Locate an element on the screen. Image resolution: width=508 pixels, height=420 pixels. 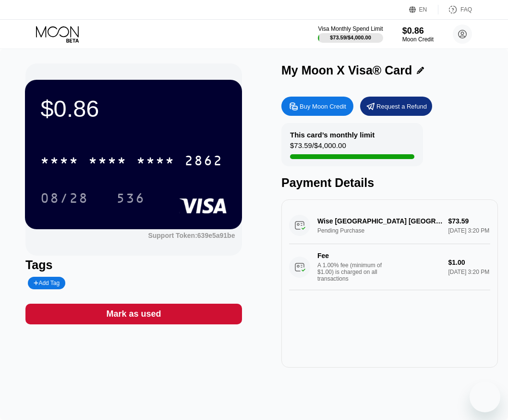
div: 2862 is located at coordinates (203, 162).